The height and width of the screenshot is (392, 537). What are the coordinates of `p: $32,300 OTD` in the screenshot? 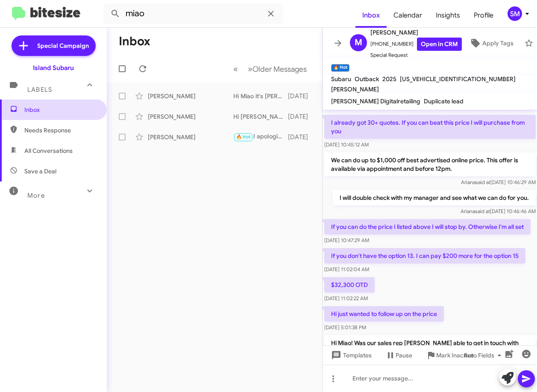 It's located at (349, 284).